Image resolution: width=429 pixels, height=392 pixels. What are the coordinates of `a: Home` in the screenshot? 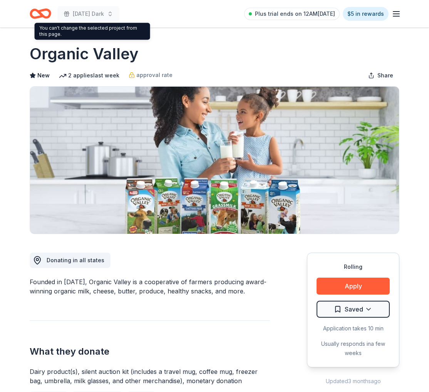 It's located at (40, 13).